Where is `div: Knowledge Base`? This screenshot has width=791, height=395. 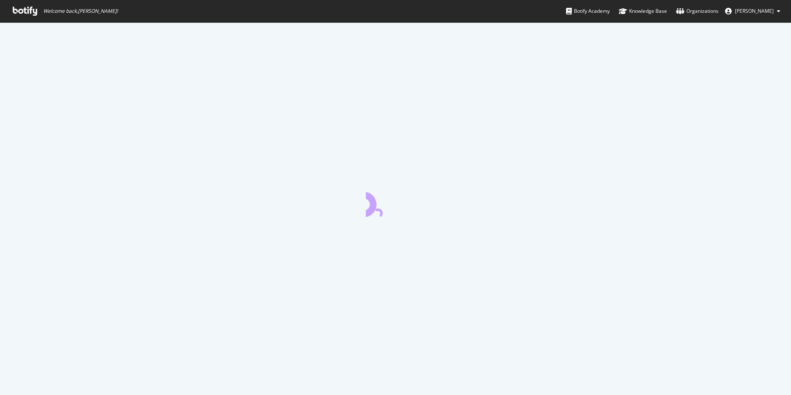
div: Knowledge Base is located at coordinates (643, 11).